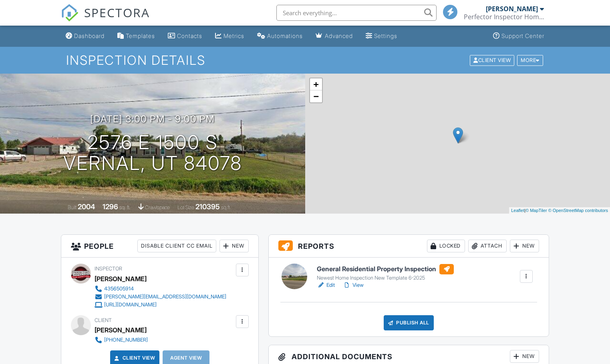 The image size is (610, 364). Describe the element at coordinates (136, 36) in the screenshot. I see `a: Templates` at that location.